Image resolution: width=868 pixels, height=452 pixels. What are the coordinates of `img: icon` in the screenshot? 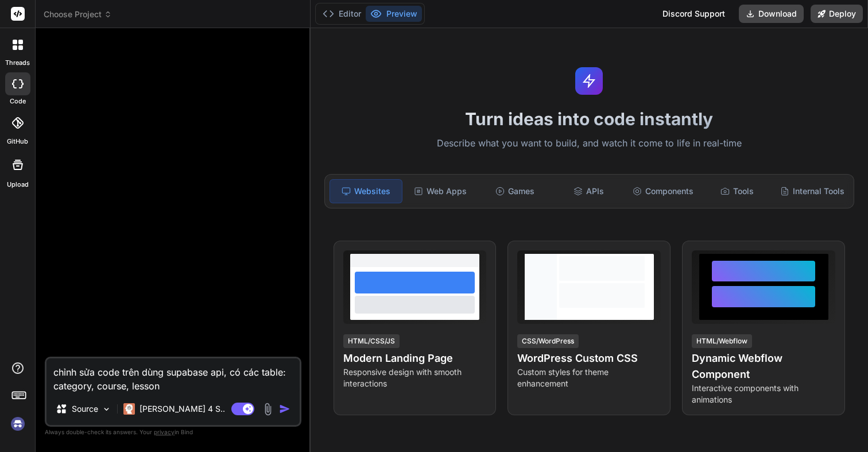 It's located at (285, 409).